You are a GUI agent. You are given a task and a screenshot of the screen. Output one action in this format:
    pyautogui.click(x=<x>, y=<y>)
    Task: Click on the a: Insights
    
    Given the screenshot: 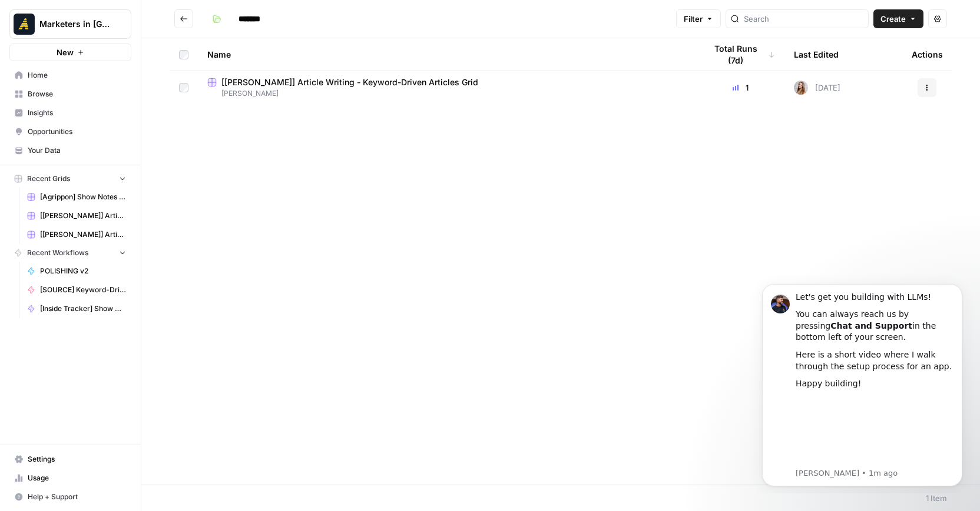 What is the action you would take?
    pyautogui.click(x=70, y=113)
    